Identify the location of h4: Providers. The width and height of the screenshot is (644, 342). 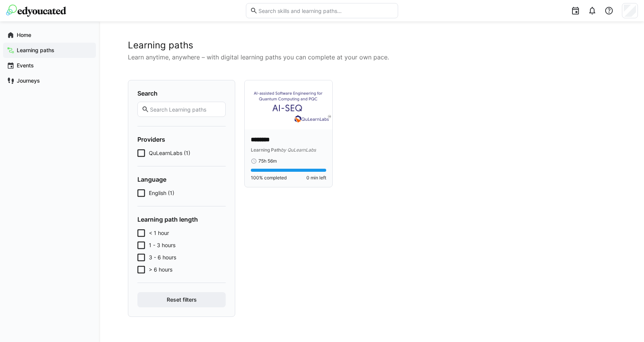
(182, 139).